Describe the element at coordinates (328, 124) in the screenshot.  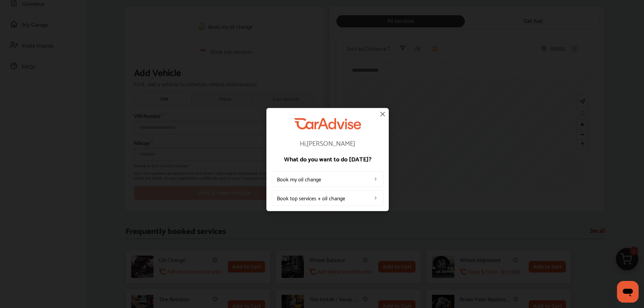
I see `img: CarAdvise Logo` at that location.